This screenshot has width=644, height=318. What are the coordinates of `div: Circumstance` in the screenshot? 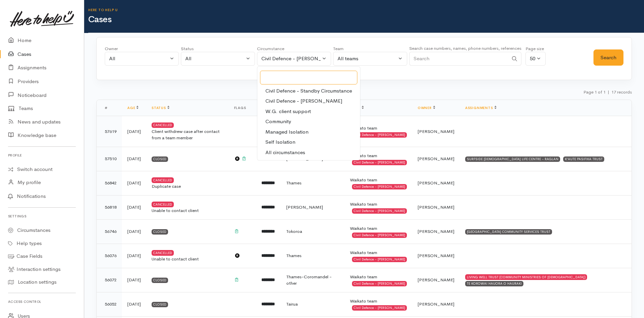 It's located at (294, 49).